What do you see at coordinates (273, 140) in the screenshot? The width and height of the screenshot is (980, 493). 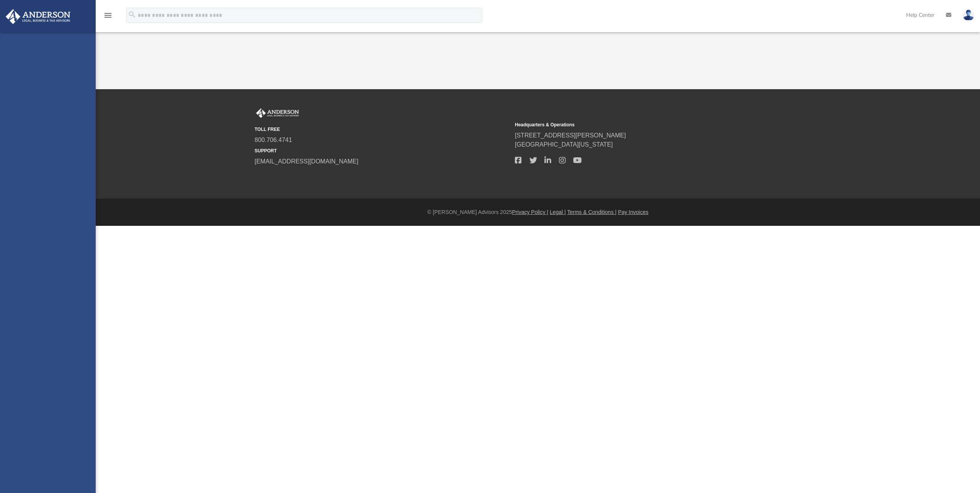 I see `a: 800.706.4741` at bounding box center [273, 140].